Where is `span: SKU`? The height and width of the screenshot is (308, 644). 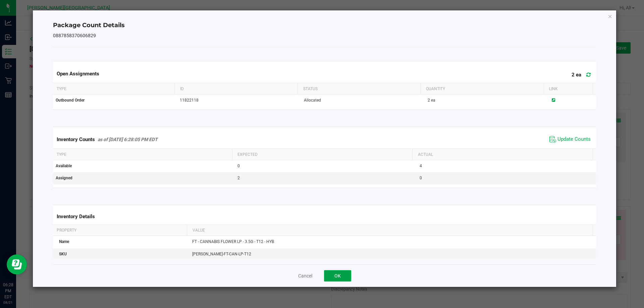
span: SKU is located at coordinates (63, 254).